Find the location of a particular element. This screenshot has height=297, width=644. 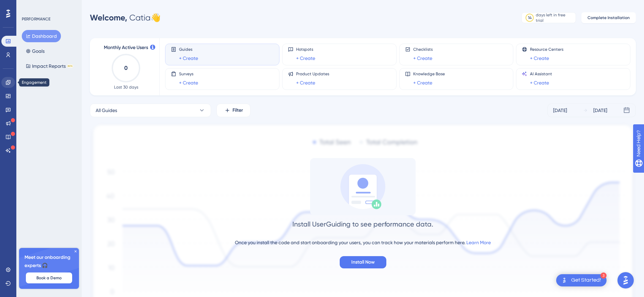

text: 0 is located at coordinates (126, 68).